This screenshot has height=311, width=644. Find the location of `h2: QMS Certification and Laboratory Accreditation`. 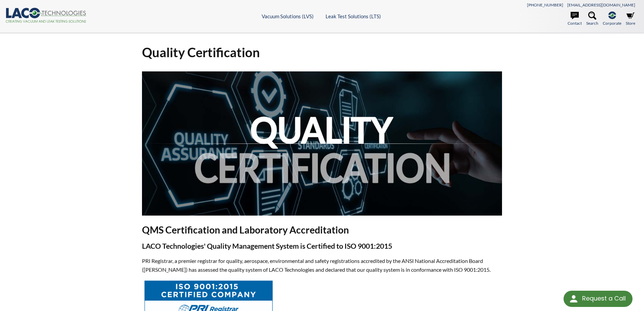

h2: QMS Certification and Laboratory Accreditation is located at coordinates (322, 230).